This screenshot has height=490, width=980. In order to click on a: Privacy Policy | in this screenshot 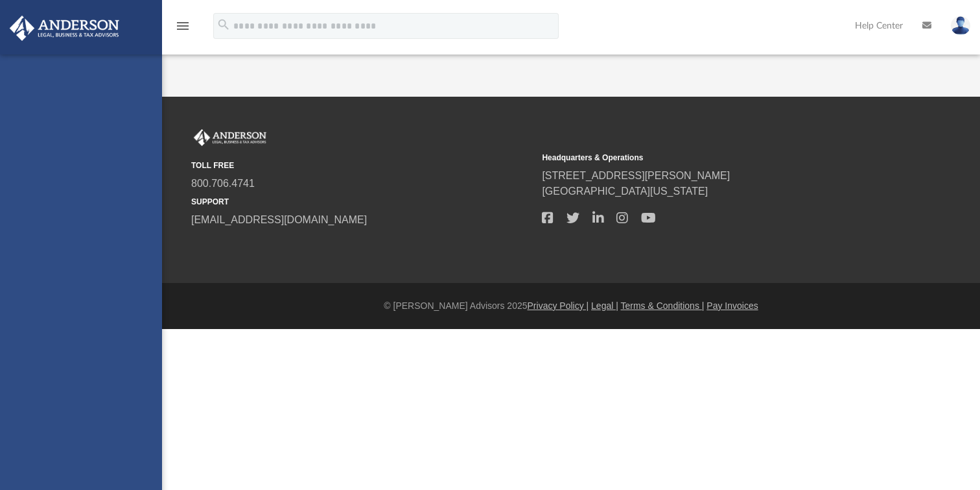, I will do `click(558, 306)`.